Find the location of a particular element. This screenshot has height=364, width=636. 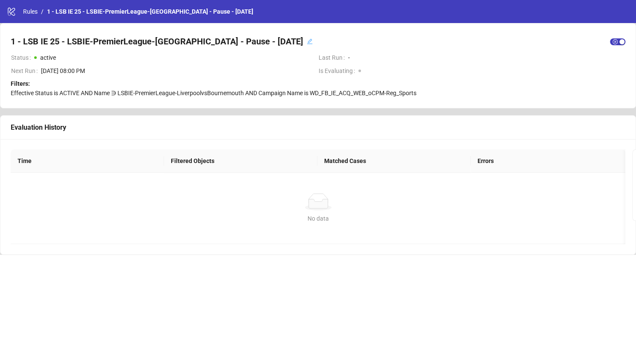

div: No data is located at coordinates (318, 219).